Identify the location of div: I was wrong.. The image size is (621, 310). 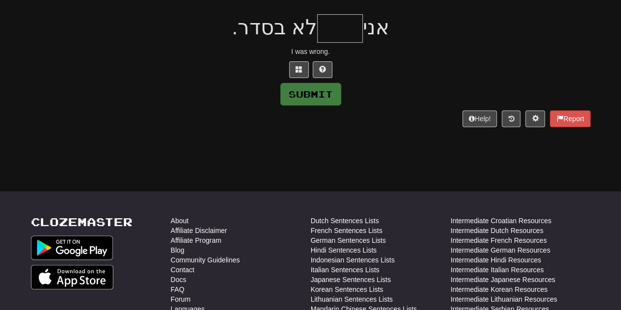
(311, 52).